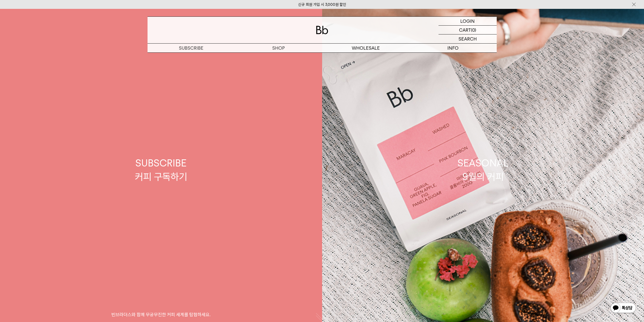  Describe the element at coordinates (468, 21) in the screenshot. I see `p: LOGIN` at that location.